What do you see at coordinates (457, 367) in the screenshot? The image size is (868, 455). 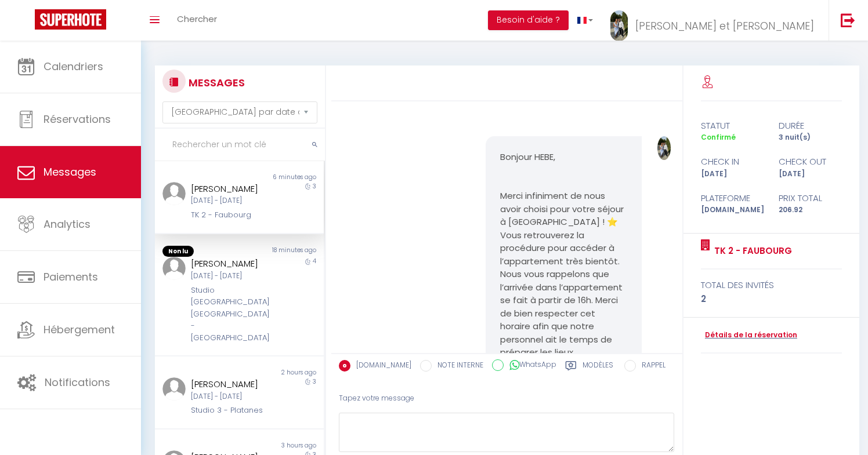 I see `label: NOTE INTERNE` at bounding box center [457, 367].